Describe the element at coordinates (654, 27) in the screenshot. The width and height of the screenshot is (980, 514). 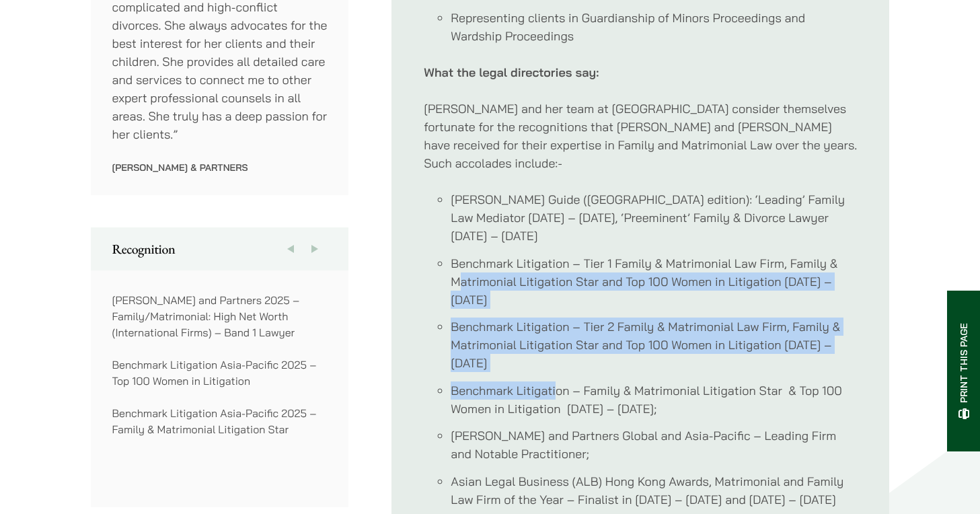
I see `li: Representing clients in Guardianship of Minors Proceedings and Wardship Proceedings` at that location.